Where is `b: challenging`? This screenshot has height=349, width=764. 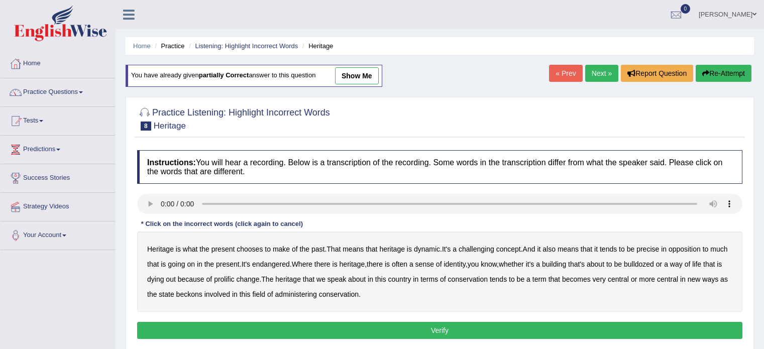 b: challenging is located at coordinates (476, 249).